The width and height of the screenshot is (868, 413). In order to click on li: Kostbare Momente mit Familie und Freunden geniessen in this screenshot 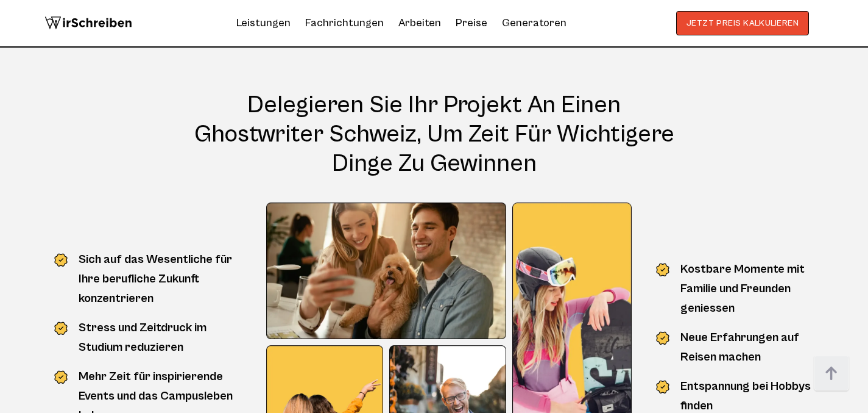, I will do `click(747, 289)`.